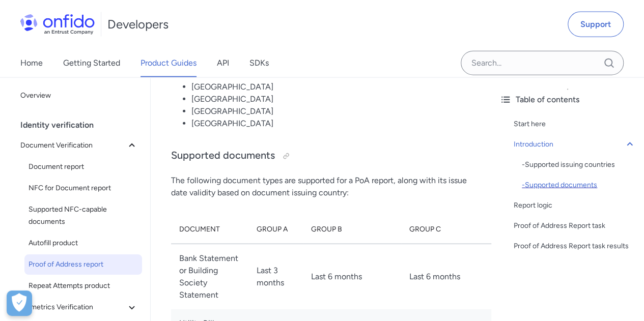  I want to click on a: Support, so click(596, 24).